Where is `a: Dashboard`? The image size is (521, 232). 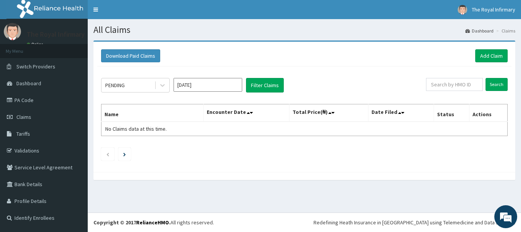
a: Dashboard is located at coordinates (480, 31).